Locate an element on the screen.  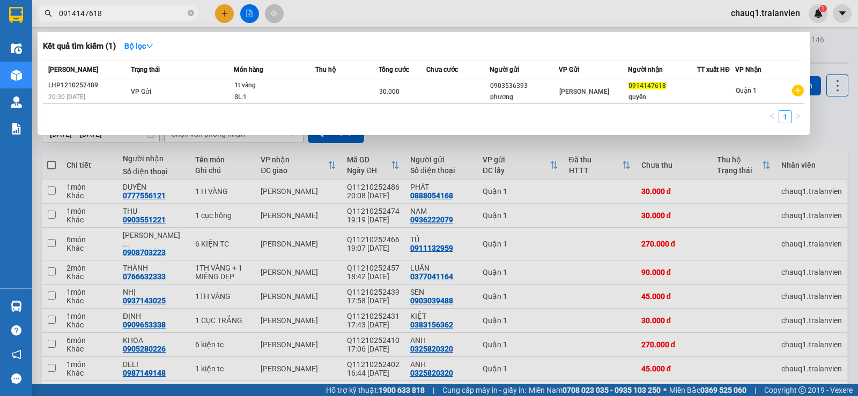
span: right is located at coordinates (798, 116).